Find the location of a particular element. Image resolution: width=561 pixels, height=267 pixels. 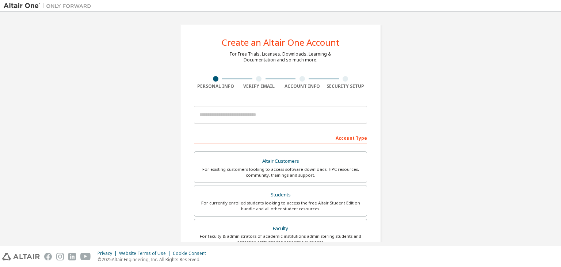

img: instagram.svg is located at coordinates (60, 256).